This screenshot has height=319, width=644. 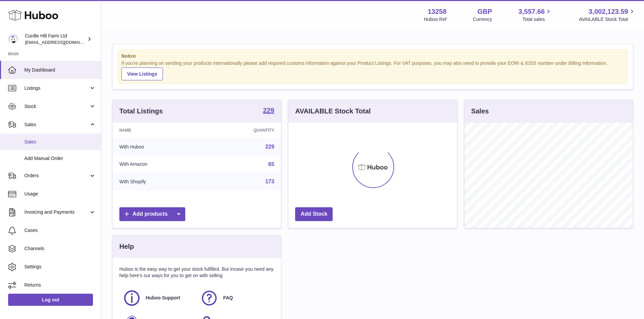 I want to click on a: 173, so click(x=270, y=181).